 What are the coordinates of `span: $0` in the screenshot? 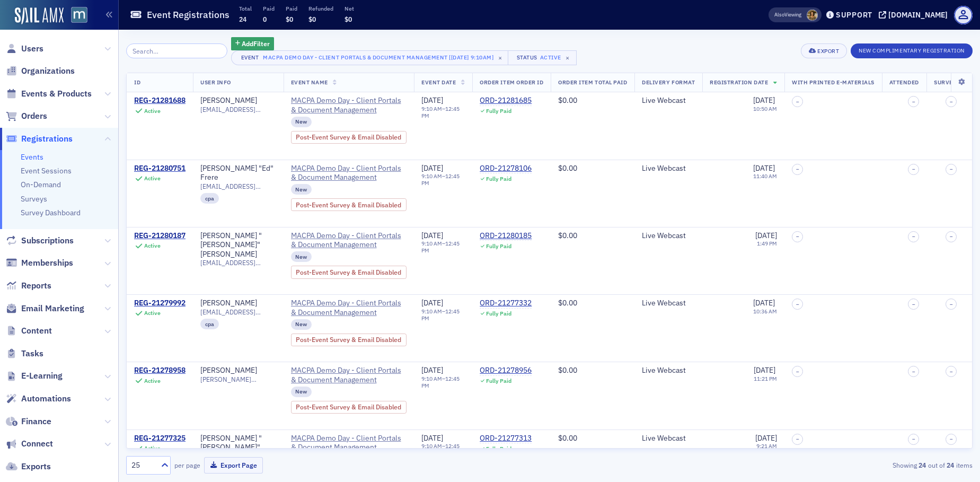 It's located at (289, 19).